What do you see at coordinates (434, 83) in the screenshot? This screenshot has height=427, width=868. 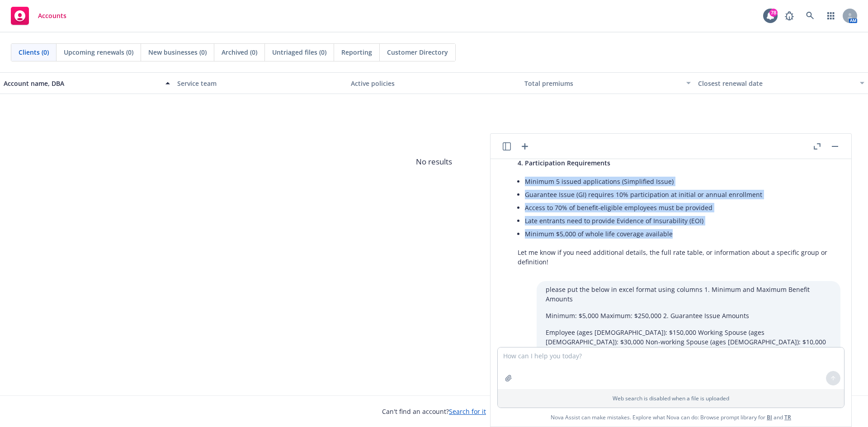 I see `div: Active policies` at bounding box center [434, 83].